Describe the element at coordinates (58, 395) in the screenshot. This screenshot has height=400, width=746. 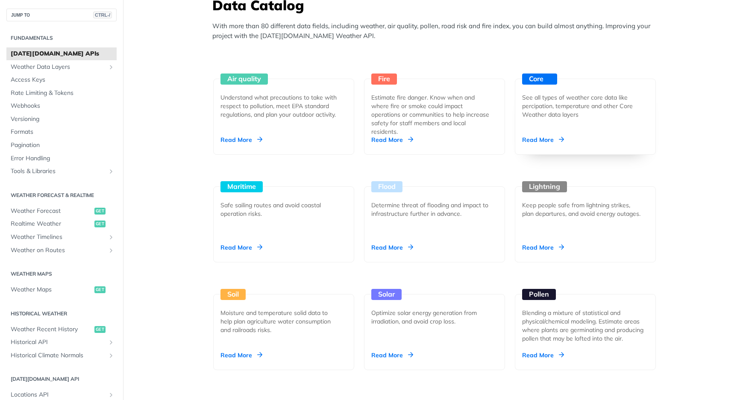
I see `span: Locations API` at that location.